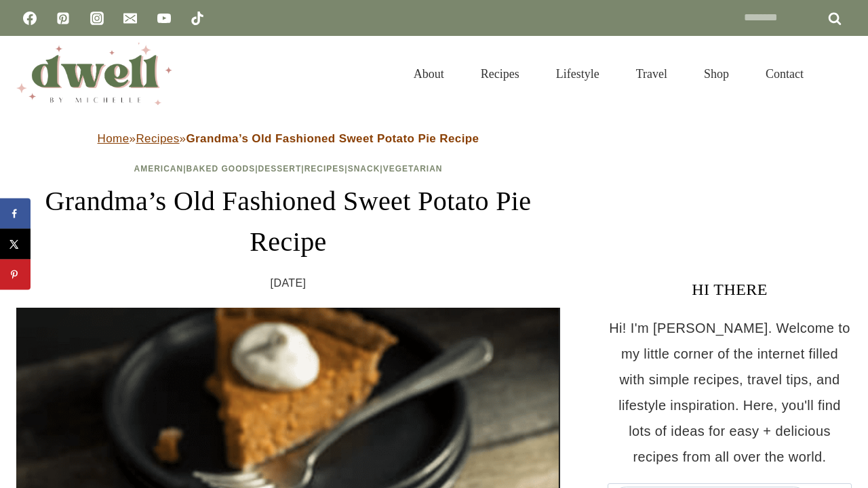 The height and width of the screenshot is (488, 868). What do you see at coordinates (332, 138) in the screenshot?
I see `strong: Grandma’s Old Fashioned Sweet Potato Pie Recipe` at bounding box center [332, 138].